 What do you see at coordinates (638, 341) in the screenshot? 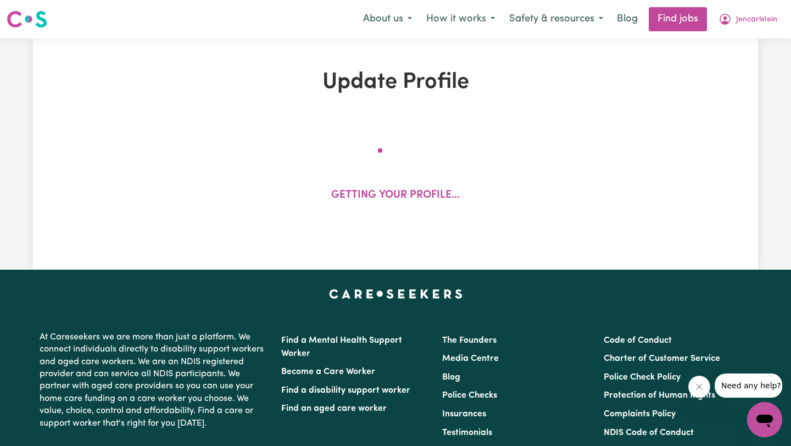
I see `a: Code of Conduct` at bounding box center [638, 341].